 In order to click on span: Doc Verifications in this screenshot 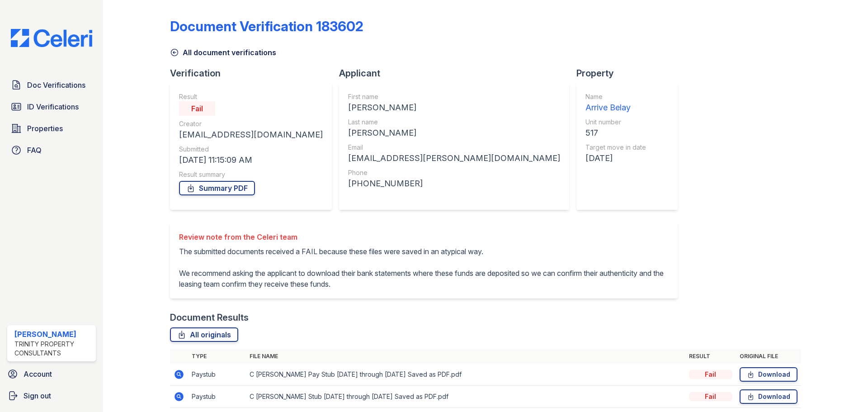, I will do `click(56, 85)`.